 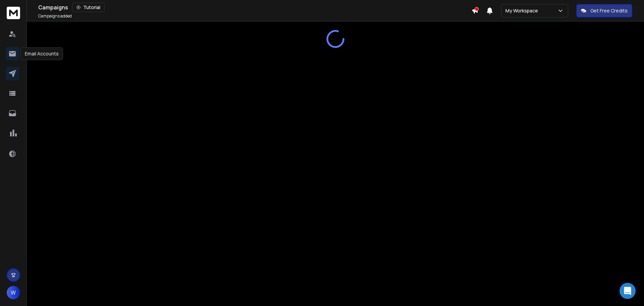 What do you see at coordinates (604, 10) in the screenshot?
I see `button: Get Free Credits` at bounding box center [604, 10].